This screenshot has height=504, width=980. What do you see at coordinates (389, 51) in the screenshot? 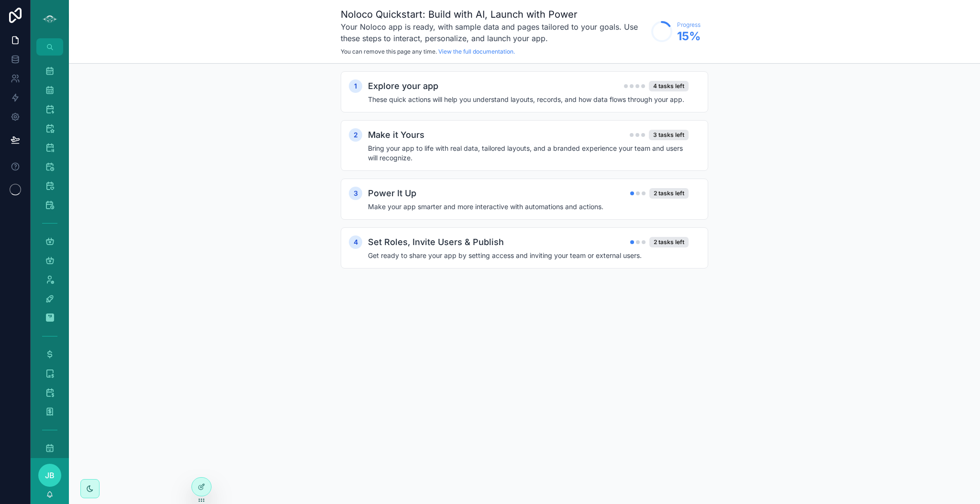
I see `span: You can remove this page any time.` at bounding box center [389, 51].